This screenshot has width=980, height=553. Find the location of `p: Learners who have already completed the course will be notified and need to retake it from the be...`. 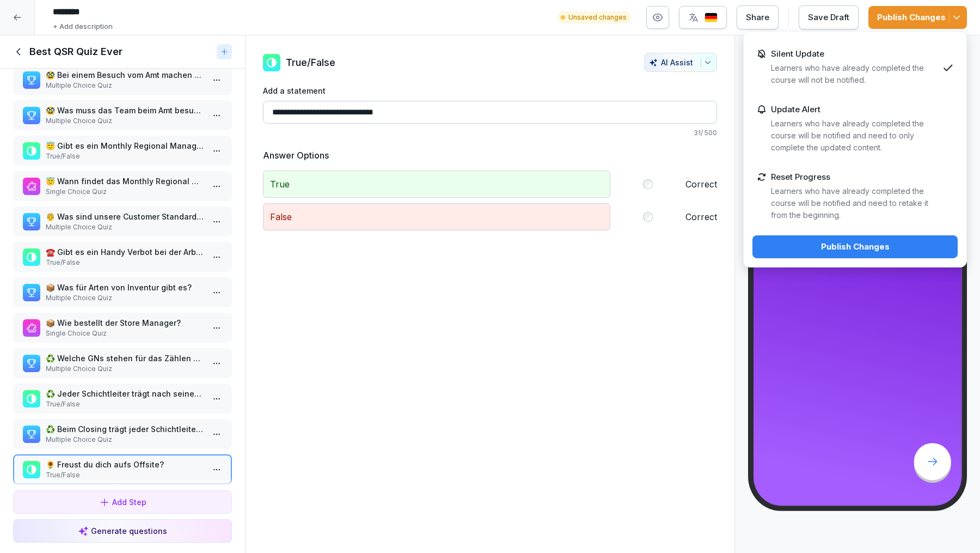

p: Learners who have already completed the course will be notified and need to retake it from the be... is located at coordinates (854, 203).